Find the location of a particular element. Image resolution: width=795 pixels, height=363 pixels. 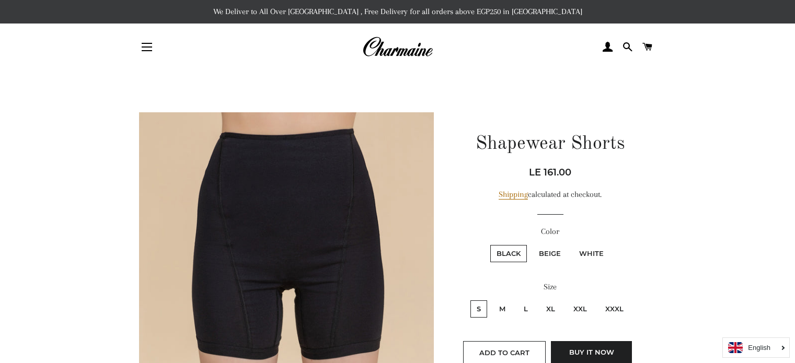

span: LE 161.00 is located at coordinates (550, 172).